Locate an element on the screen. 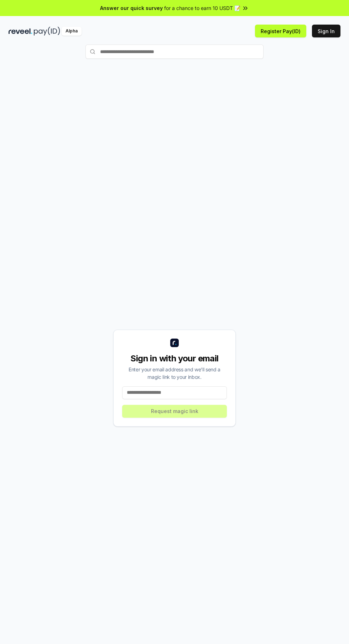 The height and width of the screenshot is (644, 349). img: logo_small is located at coordinates (174, 343).